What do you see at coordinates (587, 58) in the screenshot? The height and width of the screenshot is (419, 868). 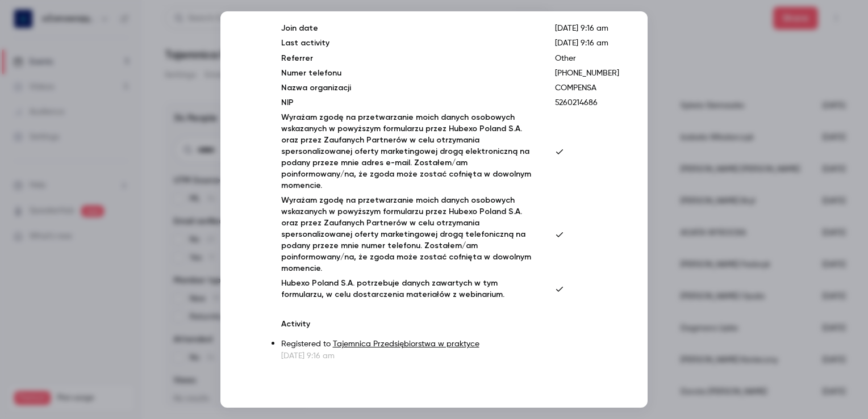 I see `p: Other` at bounding box center [587, 58].